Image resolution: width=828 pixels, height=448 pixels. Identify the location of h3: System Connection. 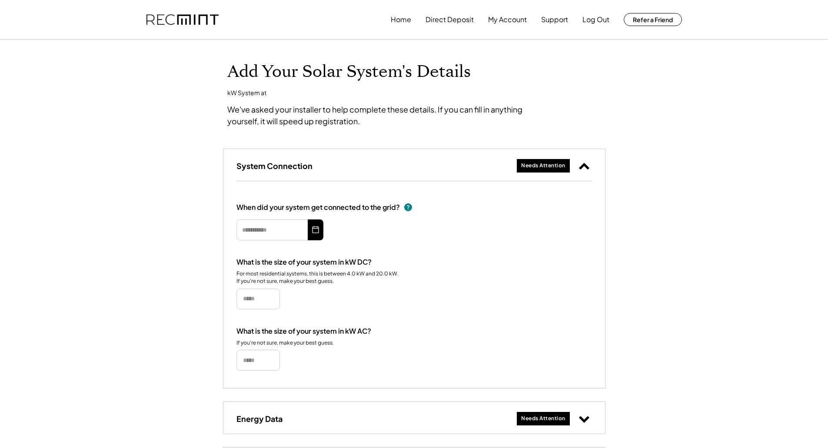
(274, 166).